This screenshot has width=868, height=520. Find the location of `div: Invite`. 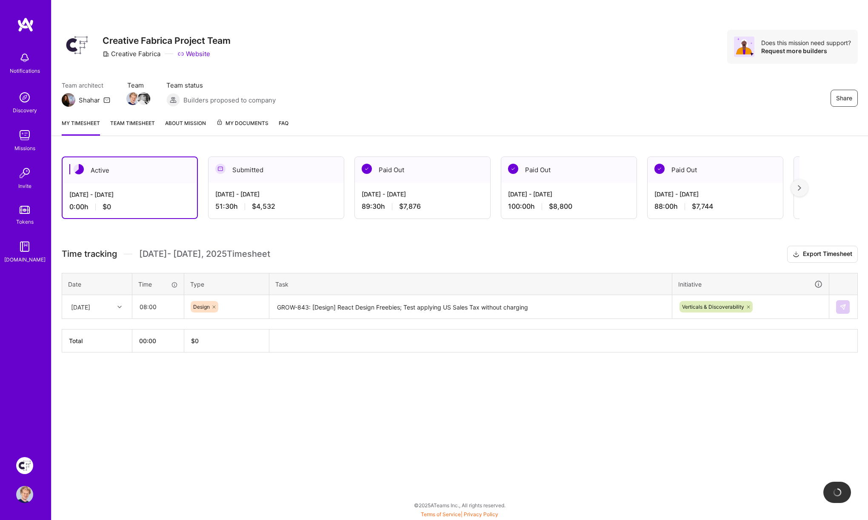

div: Invite is located at coordinates (25, 186).